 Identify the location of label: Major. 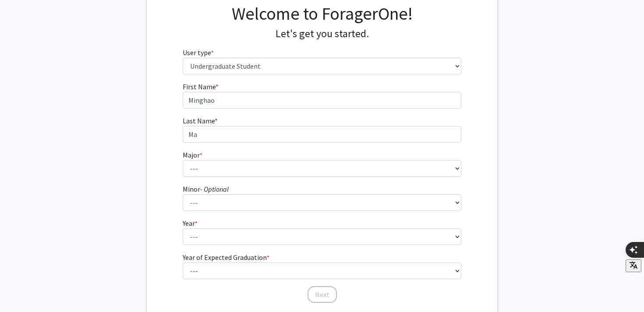
(193, 155).